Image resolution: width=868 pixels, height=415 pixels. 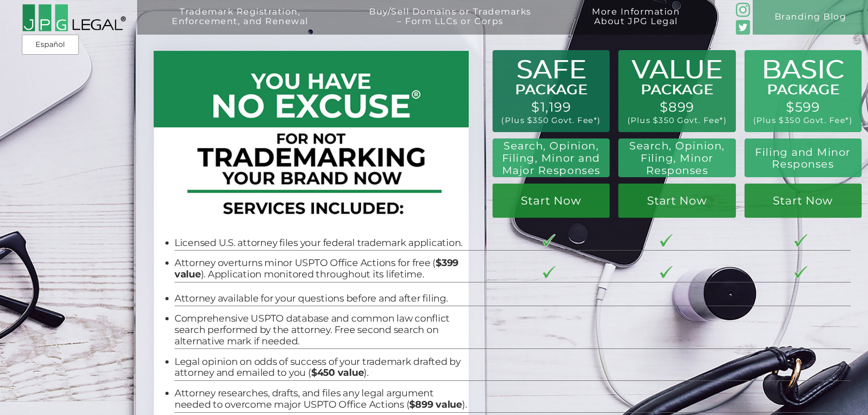 What do you see at coordinates (803, 158) in the screenshot?
I see `h2: Filing and Minor Responses` at bounding box center [803, 158].